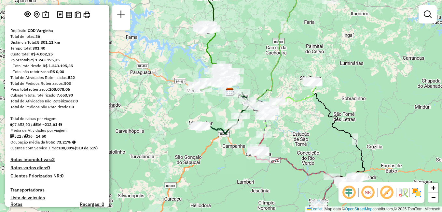  What do you see at coordinates (60, 15) in the screenshot?
I see `button: Logs desbloquear sessão` at bounding box center [60, 15].